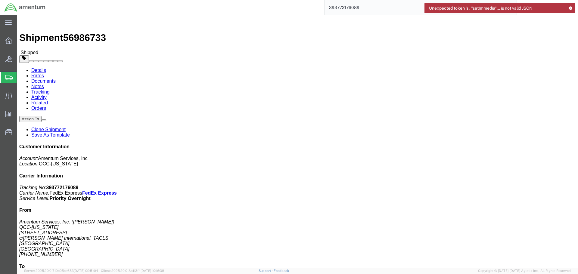 This screenshot has height=274, width=578. What do you see at coordinates (266, 271) in the screenshot?
I see `a: Support` at bounding box center [266, 271].